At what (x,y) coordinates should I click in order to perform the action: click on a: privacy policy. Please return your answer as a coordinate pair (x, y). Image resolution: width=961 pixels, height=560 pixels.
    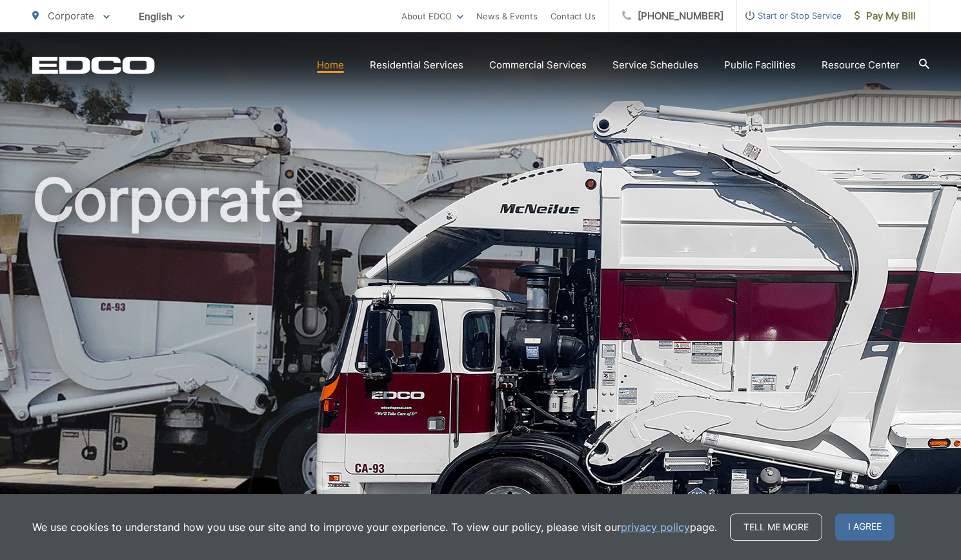
    Looking at the image, I should click on (654, 527).